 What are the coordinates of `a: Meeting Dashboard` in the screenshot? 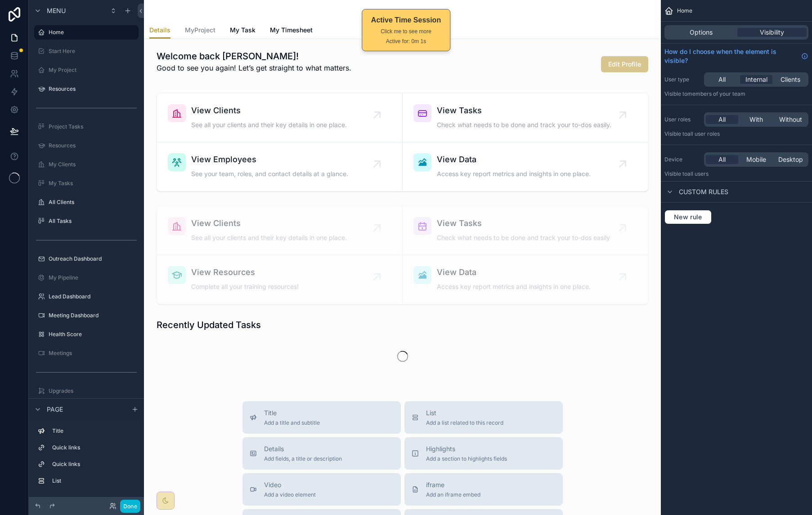 It's located at (87, 315).